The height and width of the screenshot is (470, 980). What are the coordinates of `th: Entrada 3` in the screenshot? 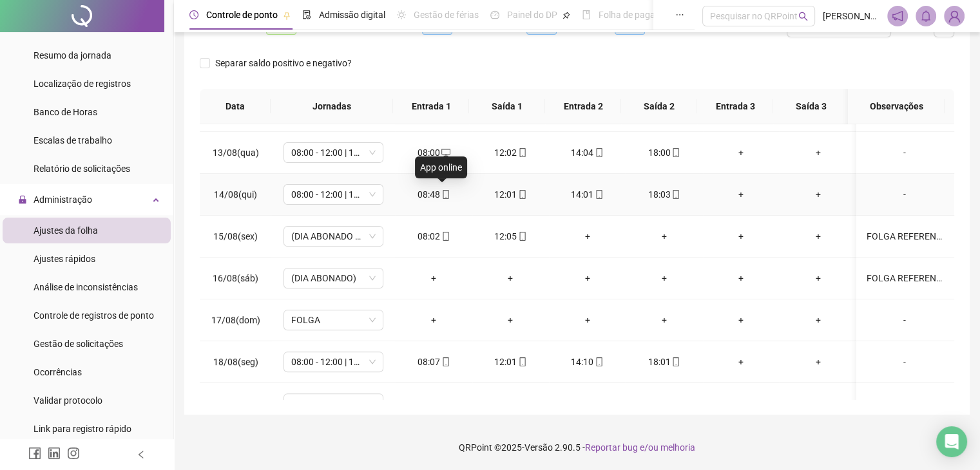 It's located at (735, 107).